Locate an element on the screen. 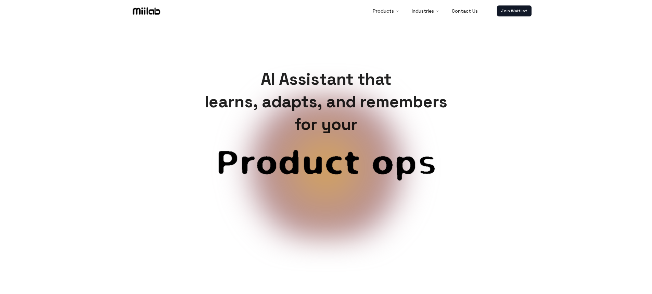 This screenshot has height=294, width=652. a: Contact Us is located at coordinates (465, 11).